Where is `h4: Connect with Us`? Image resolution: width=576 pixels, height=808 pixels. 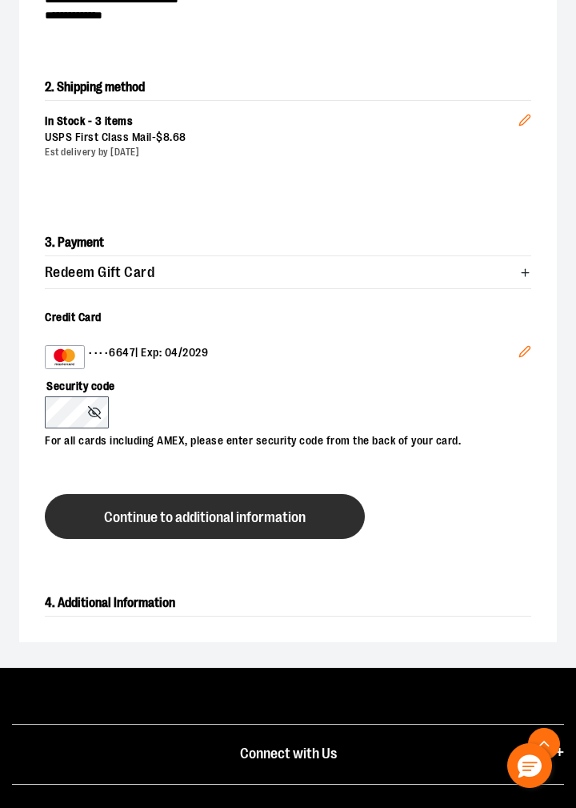
h4: Connect with Us is located at coordinates (288, 754).